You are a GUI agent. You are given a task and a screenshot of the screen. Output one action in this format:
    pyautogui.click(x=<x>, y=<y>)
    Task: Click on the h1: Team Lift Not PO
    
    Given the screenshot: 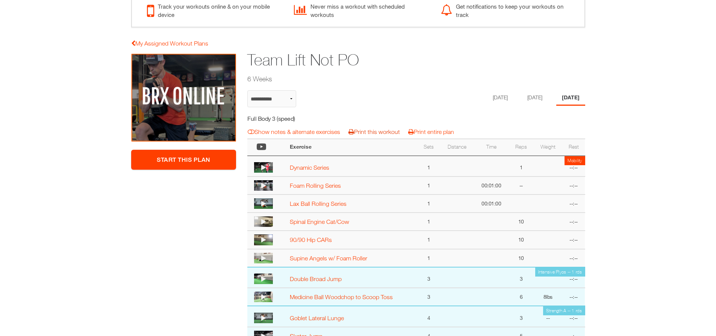 What is the action you would take?
    pyautogui.click(x=387, y=60)
    